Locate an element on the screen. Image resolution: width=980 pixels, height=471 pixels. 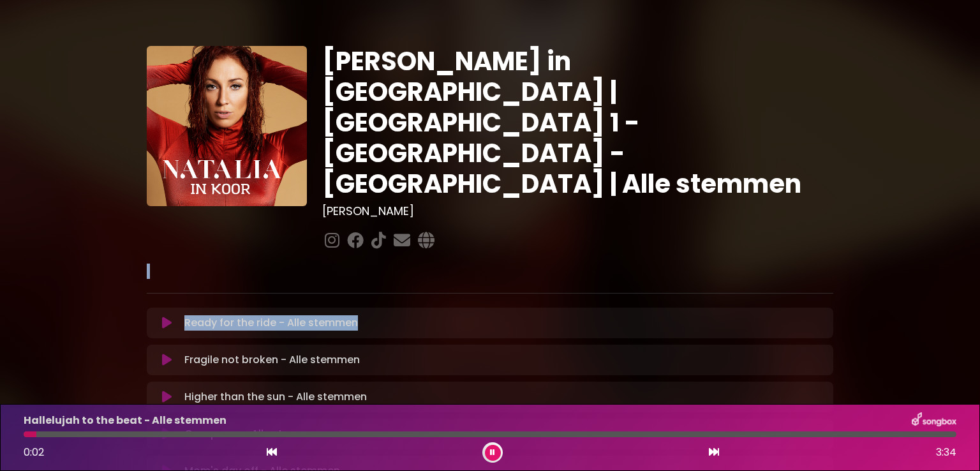
span: 0:02 is located at coordinates (34, 453).